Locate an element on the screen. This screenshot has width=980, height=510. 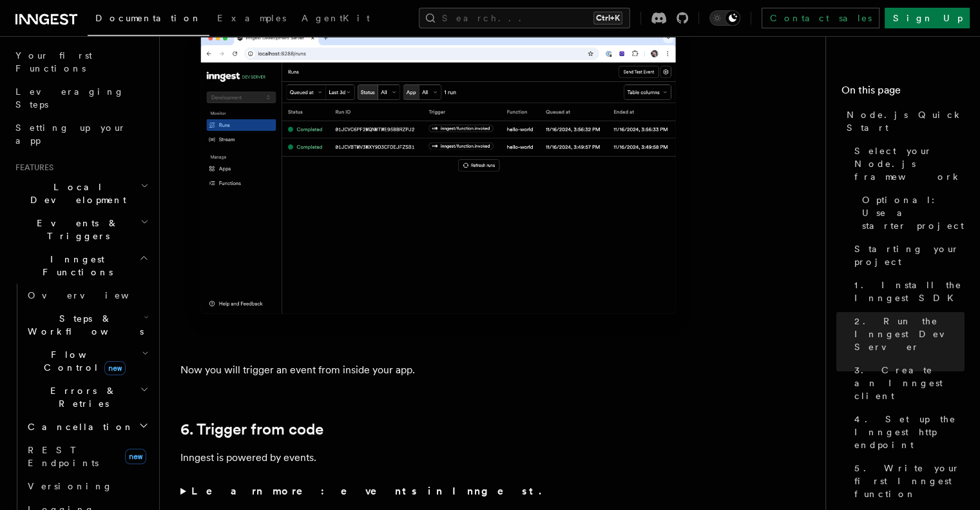
button: Toggle dark mode is located at coordinates (725, 18).